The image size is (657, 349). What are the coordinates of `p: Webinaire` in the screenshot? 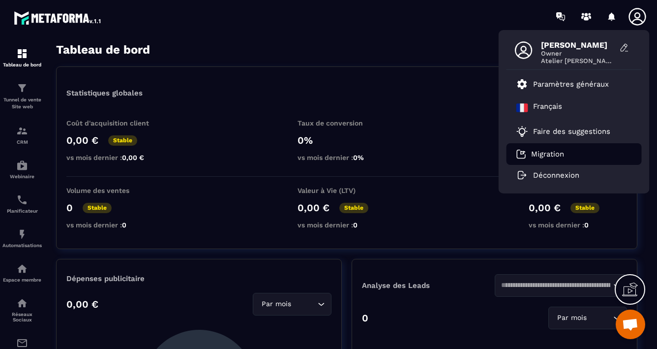 It's located at (22, 176).